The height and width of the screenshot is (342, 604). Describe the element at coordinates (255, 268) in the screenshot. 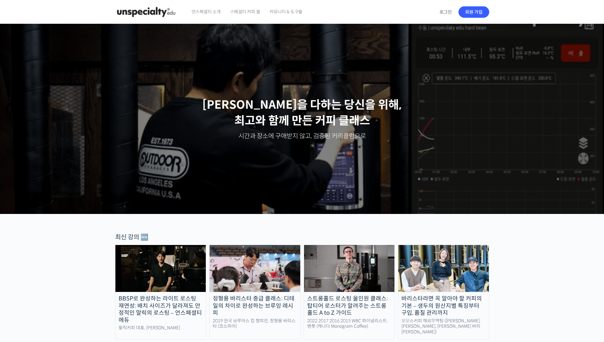

I see `img: advanced-brewing_course-thumbnail.jpeg` at that location.